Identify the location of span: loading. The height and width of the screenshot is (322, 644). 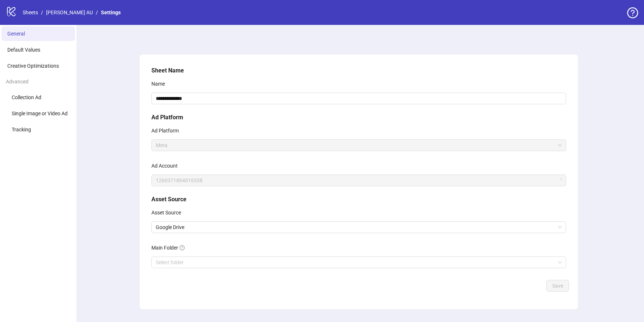
(559, 180).